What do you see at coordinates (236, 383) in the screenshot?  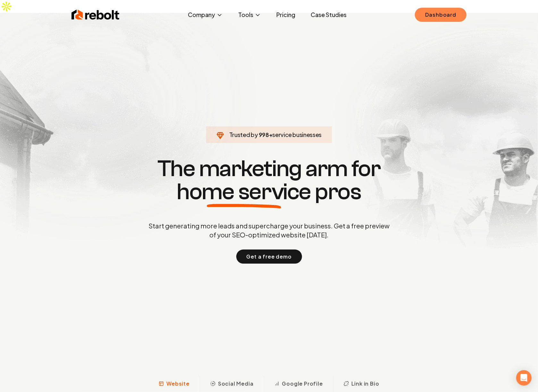 I see `span: Social Media` at bounding box center [236, 383].